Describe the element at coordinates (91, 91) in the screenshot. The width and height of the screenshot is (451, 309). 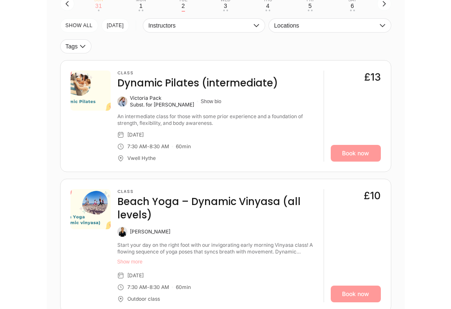
I see `img: ae0a0597-cc0d-4c1f-b89b-51775b502e7a.png` at that location.